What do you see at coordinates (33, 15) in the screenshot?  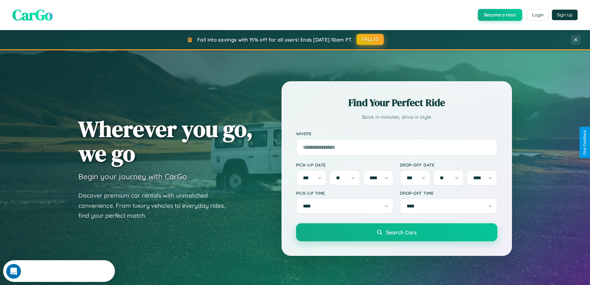 I see `span: CarGo` at bounding box center [33, 15].